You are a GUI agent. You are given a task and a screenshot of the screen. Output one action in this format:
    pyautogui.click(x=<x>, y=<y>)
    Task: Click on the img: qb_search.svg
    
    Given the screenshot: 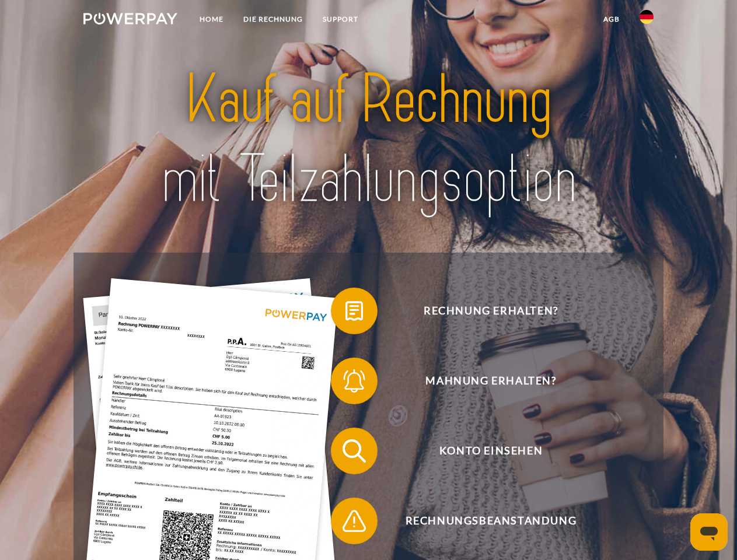 What is the action you would take?
    pyautogui.click(x=354, y=451)
    